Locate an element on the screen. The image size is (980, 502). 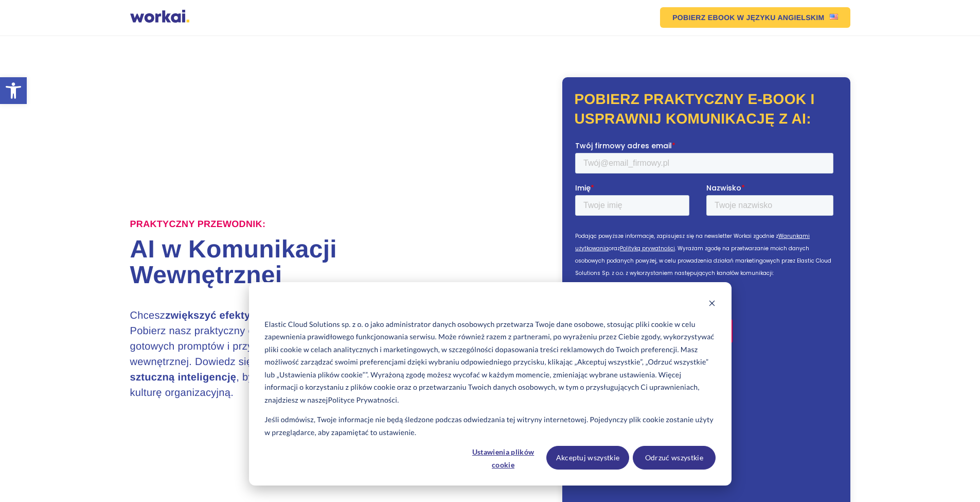
div: Cookie banner is located at coordinates (490, 383).